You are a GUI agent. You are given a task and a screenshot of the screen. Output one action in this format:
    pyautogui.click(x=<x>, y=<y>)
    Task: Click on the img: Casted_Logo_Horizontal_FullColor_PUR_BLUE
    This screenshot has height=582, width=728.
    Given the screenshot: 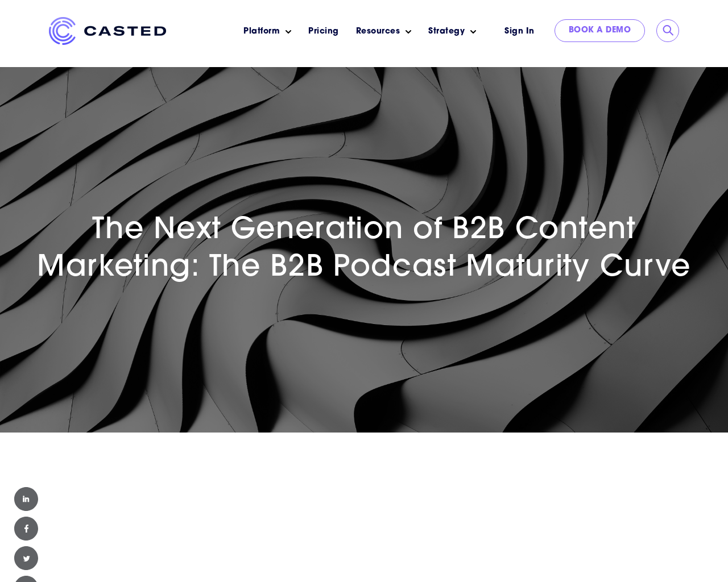 What is the action you would take?
    pyautogui.click(x=107, y=31)
    